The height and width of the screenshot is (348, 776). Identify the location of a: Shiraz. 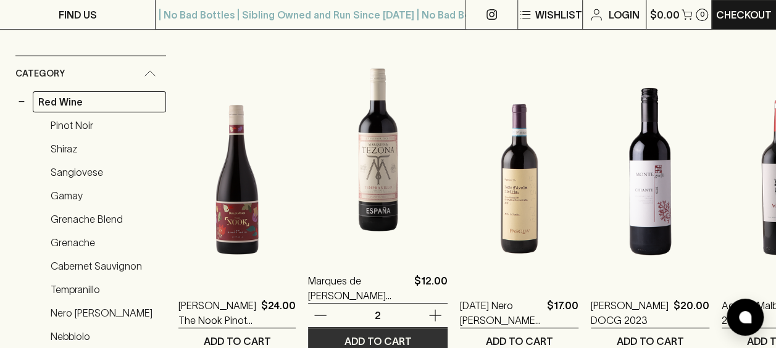
(106, 149).